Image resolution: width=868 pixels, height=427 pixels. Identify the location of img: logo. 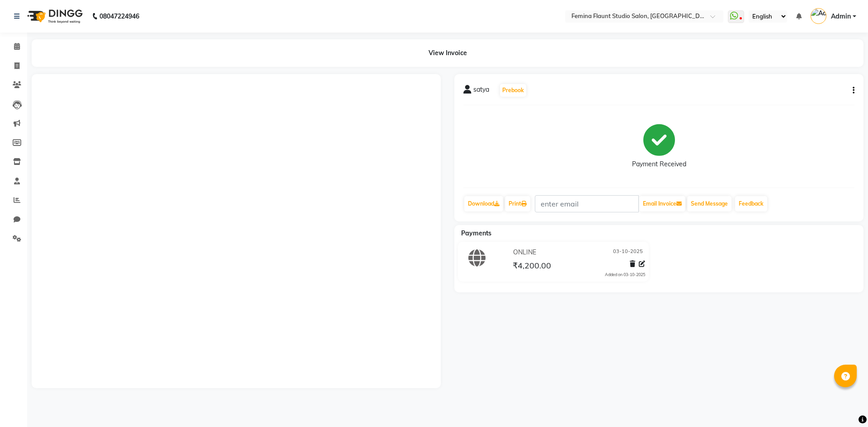
(54, 16).